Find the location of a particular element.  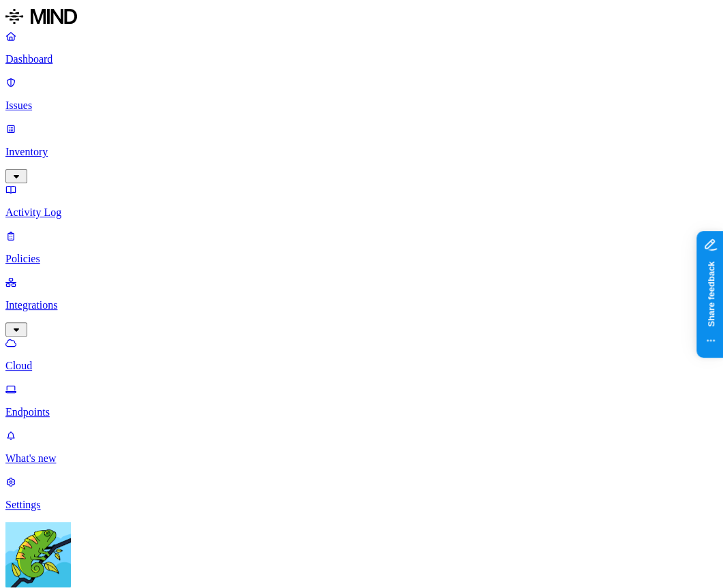

p: What's new is located at coordinates (361, 458).